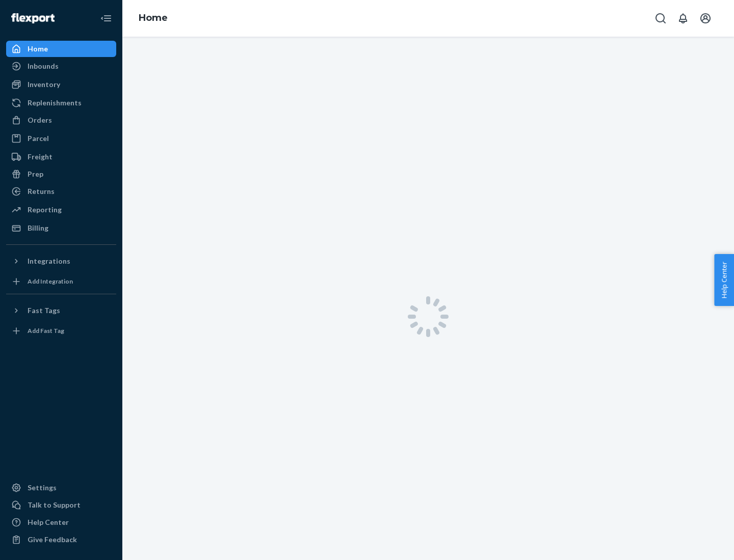 The image size is (734, 560). Describe the element at coordinates (61, 157) in the screenshot. I see `a: Freight` at that location.